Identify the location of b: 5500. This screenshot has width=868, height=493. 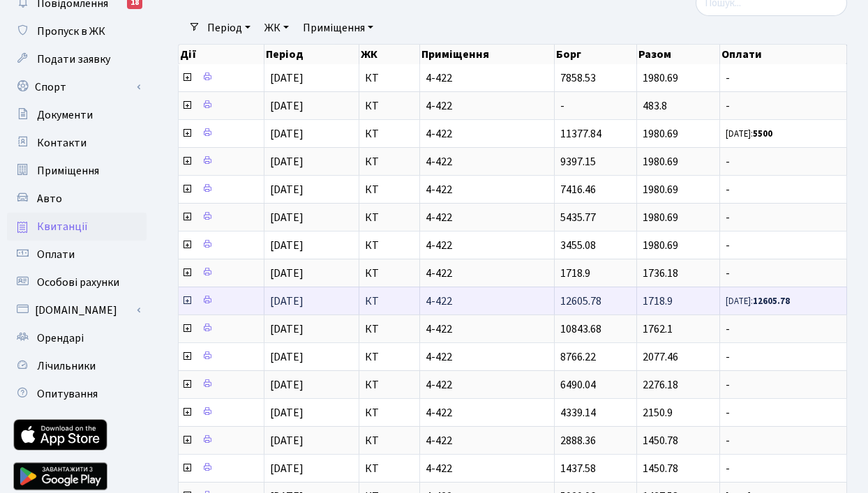
(762, 134).